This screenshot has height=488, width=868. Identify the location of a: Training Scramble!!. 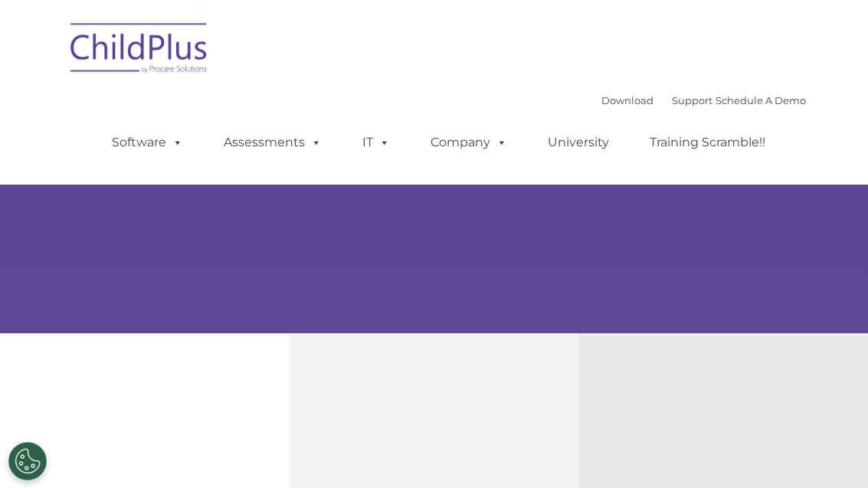
(707, 142).